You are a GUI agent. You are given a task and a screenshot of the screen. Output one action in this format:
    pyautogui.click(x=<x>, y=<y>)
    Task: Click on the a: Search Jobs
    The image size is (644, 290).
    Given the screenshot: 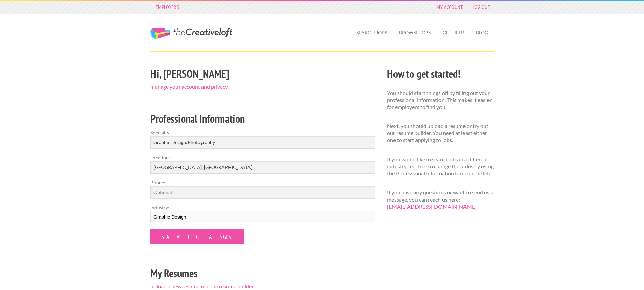 What is the action you would take?
    pyautogui.click(x=371, y=33)
    